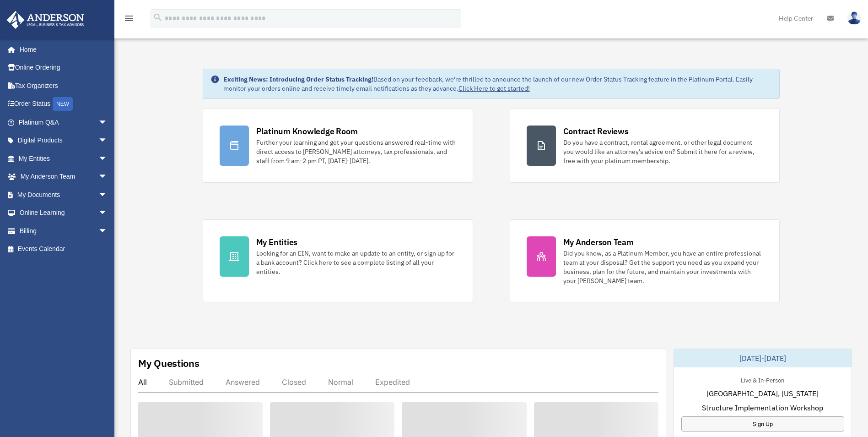 This screenshot has height=437, width=868. Describe the element at coordinates (494, 88) in the screenshot. I see `a: Click Here to get started!` at that location.